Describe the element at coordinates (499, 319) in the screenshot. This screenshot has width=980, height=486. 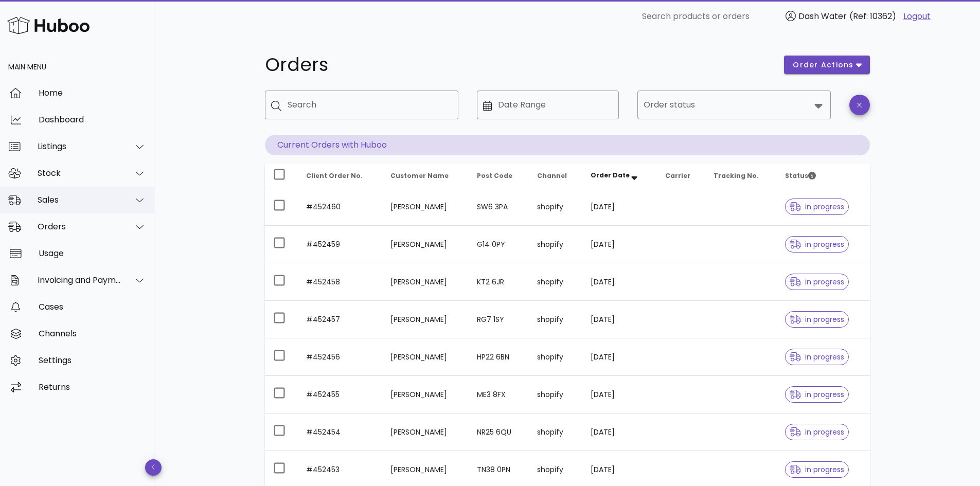
I see `td: RG7 1SY` at that location.